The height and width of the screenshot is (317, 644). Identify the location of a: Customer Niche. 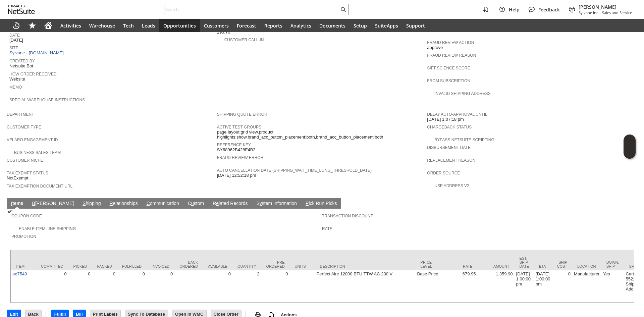
(25, 160).